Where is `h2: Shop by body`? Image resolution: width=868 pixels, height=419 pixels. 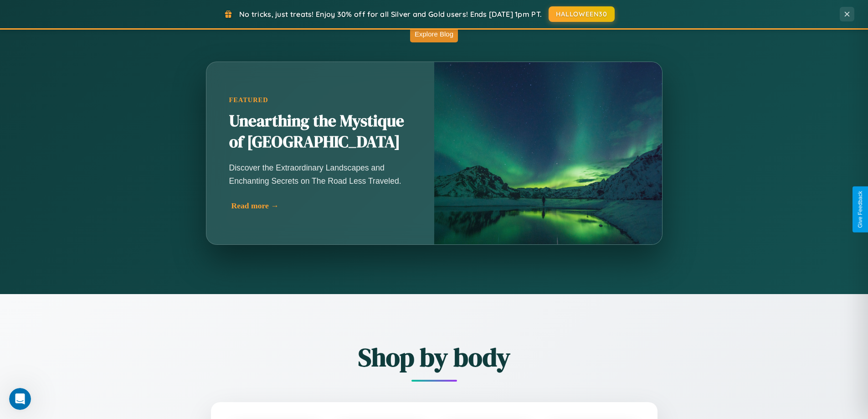
h2: Shop by body is located at coordinates (435, 357).